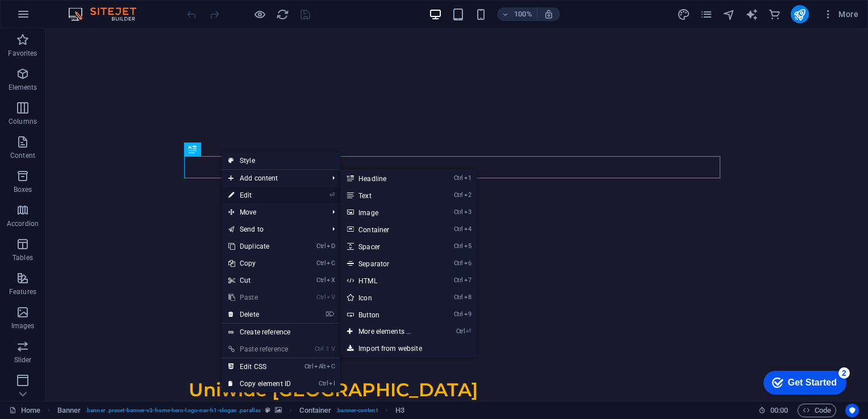 This screenshot has height=419, width=868. I want to click on h6: Session time, so click(773, 410).